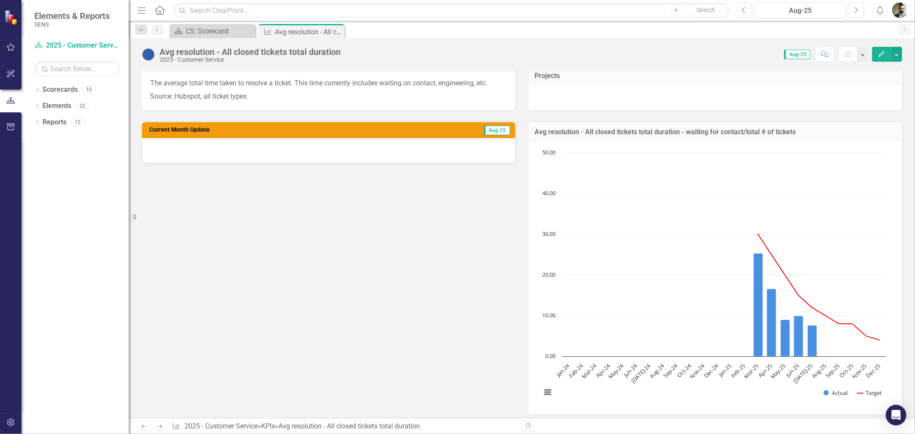 The width and height of the screenshot is (915, 434). I want to click on path: Jun-25, 10. Actual., so click(798, 336).